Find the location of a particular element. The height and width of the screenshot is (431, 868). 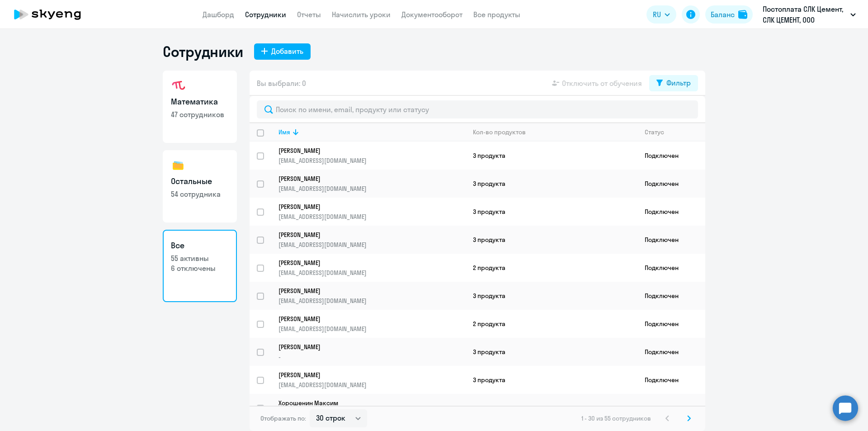

div: Фильтр is located at coordinates (678, 83).